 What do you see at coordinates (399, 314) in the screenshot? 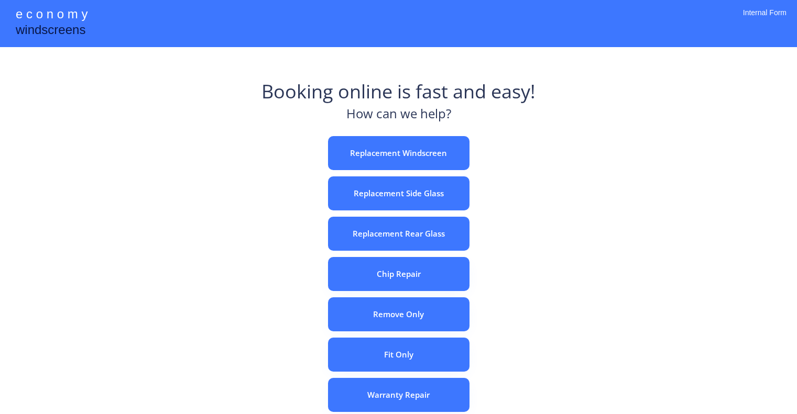
I see `button: Remove Only` at bounding box center [399, 314].